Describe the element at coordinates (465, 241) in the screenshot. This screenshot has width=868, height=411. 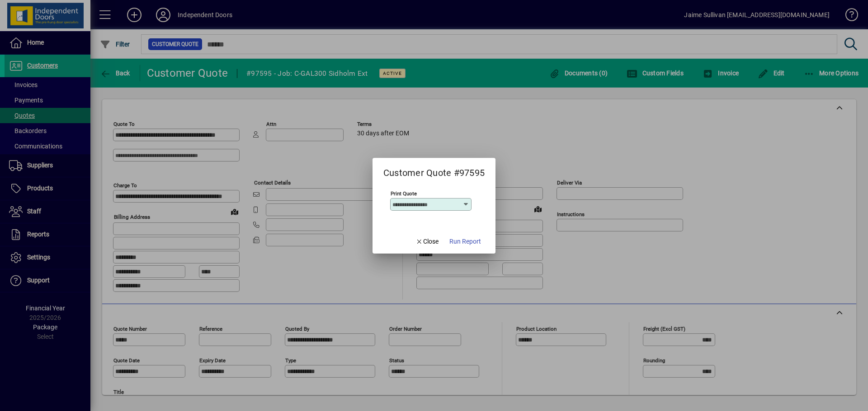
I see `span: Run Report` at that location.